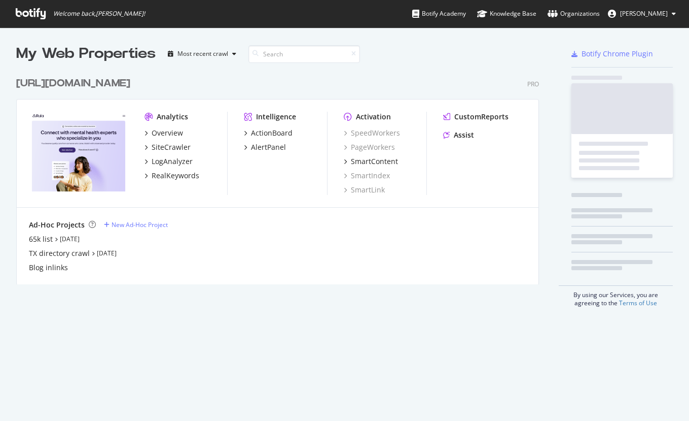 Image resolution: width=689 pixels, height=421 pixels. I want to click on div: Knowledge Base, so click(507, 14).